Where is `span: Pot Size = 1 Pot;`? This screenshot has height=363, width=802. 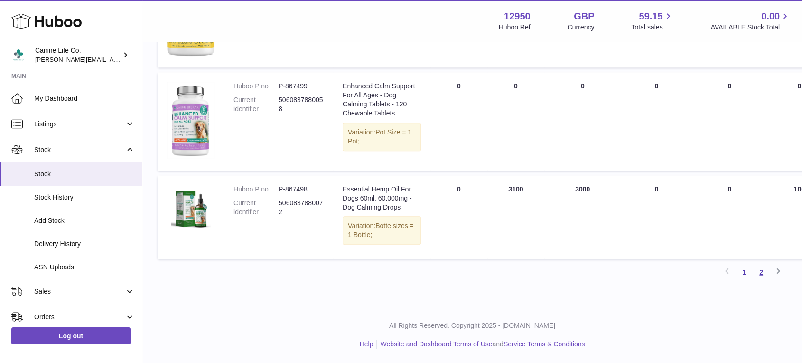 span: Pot Size = 1 Pot; is located at coordinates (380, 136).